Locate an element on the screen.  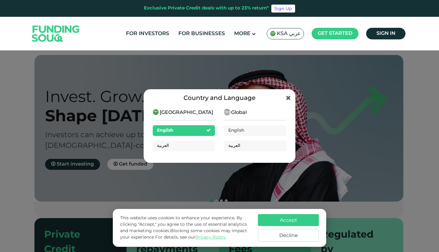
img: Logo is located at coordinates (56, 34).